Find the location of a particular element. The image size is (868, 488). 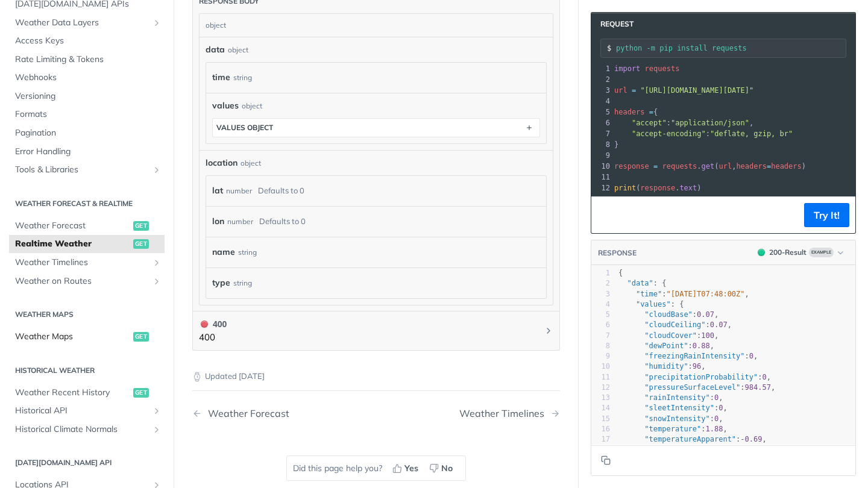

span: "freezingRainIntensity" is located at coordinates (694, 356).